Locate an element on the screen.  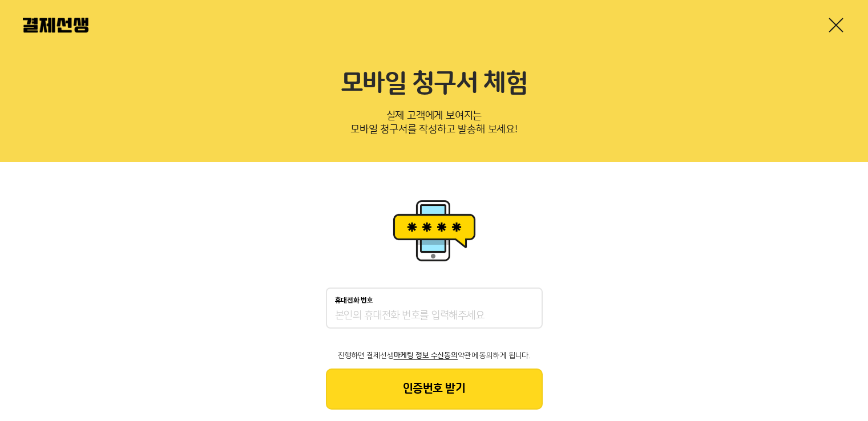
img: 휴대폰인증 이미지 is located at coordinates (434, 231).